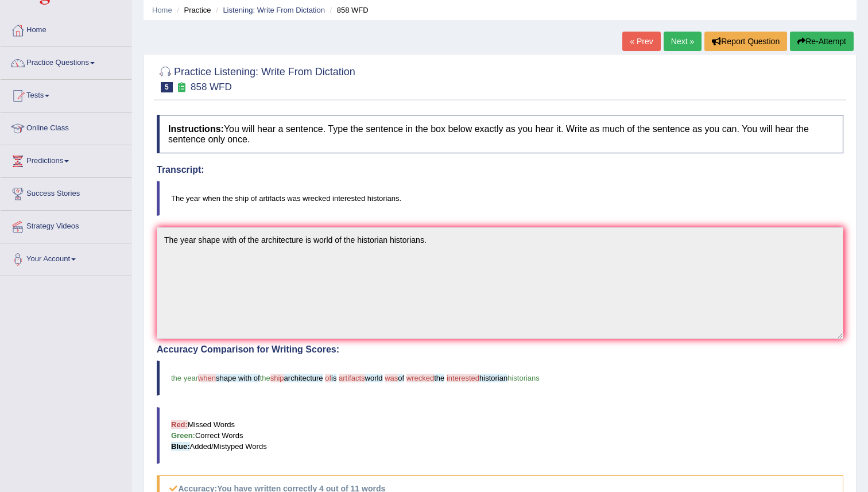  What do you see at coordinates (66, 225) in the screenshot?
I see `a: Strategy Videos` at bounding box center [66, 225].